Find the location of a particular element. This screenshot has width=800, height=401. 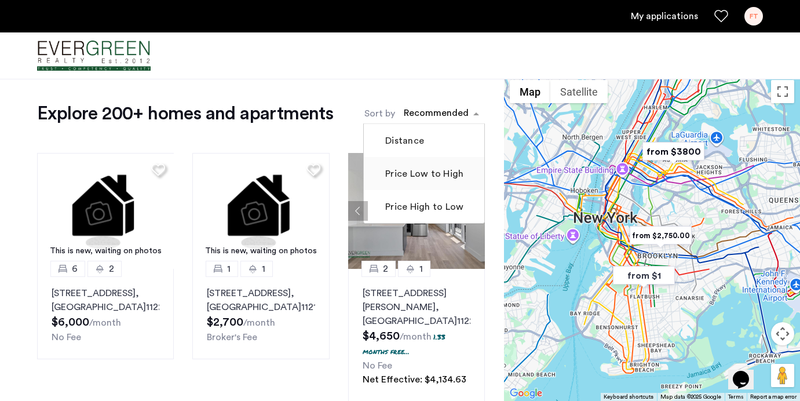

div: from $2,750.00 is located at coordinates (660, 235).